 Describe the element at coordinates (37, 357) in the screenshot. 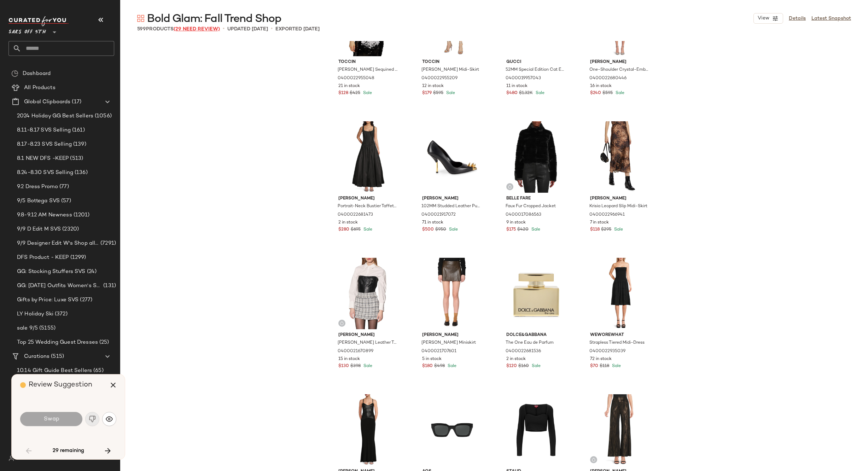

I see `span: Curations` at that location.